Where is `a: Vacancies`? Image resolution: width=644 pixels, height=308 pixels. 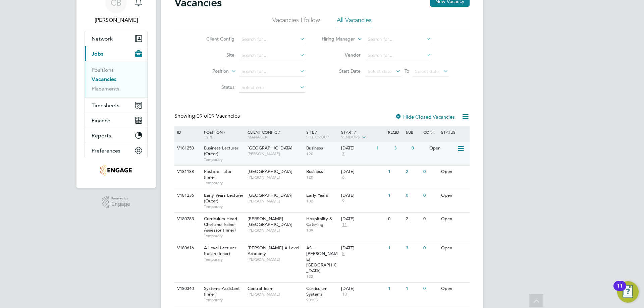
a: Vacancies is located at coordinates (104, 79).